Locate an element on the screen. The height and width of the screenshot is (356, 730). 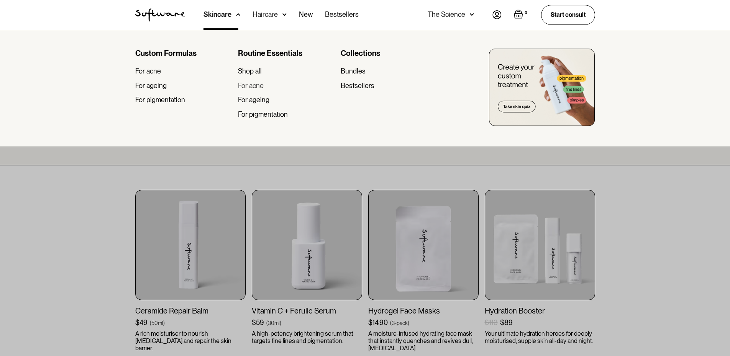
a: Start consult is located at coordinates (568, 15).